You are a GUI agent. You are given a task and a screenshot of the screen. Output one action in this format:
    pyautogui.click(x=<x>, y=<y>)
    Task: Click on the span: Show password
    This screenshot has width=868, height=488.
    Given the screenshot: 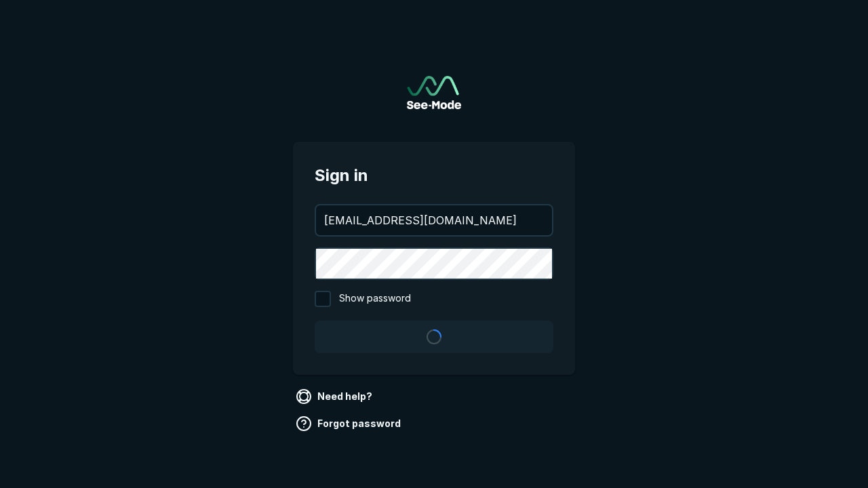 What is the action you would take?
    pyautogui.click(x=375, y=299)
    